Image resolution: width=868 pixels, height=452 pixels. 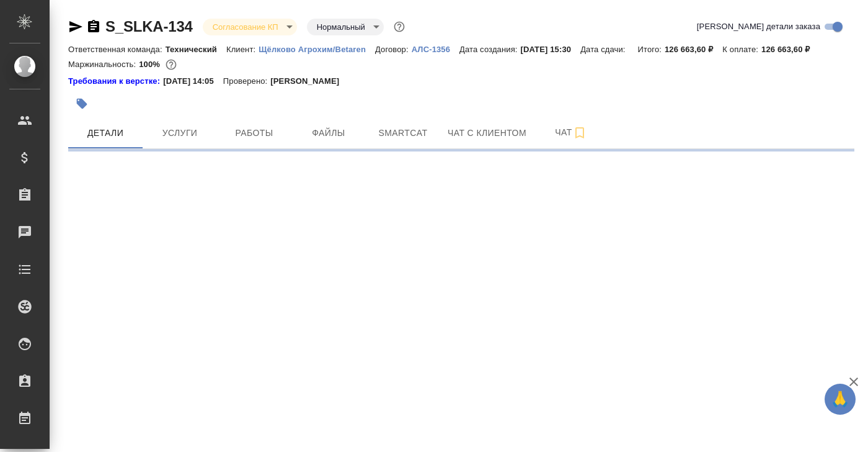 I want to click on button: 0.00 RUB;, so click(x=171, y=65).